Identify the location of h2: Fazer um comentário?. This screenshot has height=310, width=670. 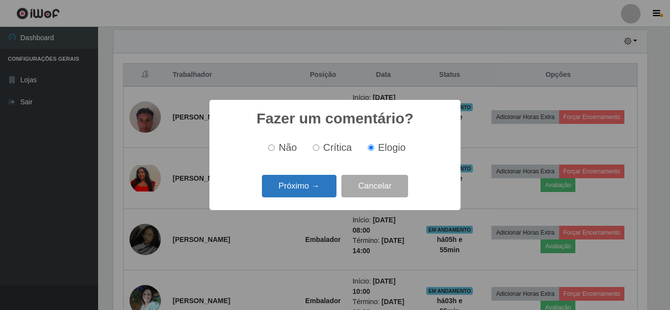
(335, 119).